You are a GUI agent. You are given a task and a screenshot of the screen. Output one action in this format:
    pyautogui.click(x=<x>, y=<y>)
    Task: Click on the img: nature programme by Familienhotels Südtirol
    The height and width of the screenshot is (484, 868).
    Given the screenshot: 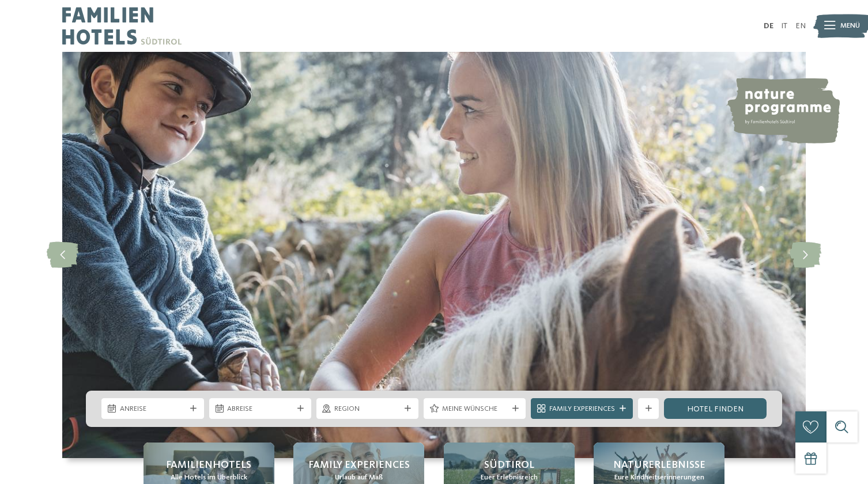 What is the action you would take?
    pyautogui.click(x=783, y=111)
    